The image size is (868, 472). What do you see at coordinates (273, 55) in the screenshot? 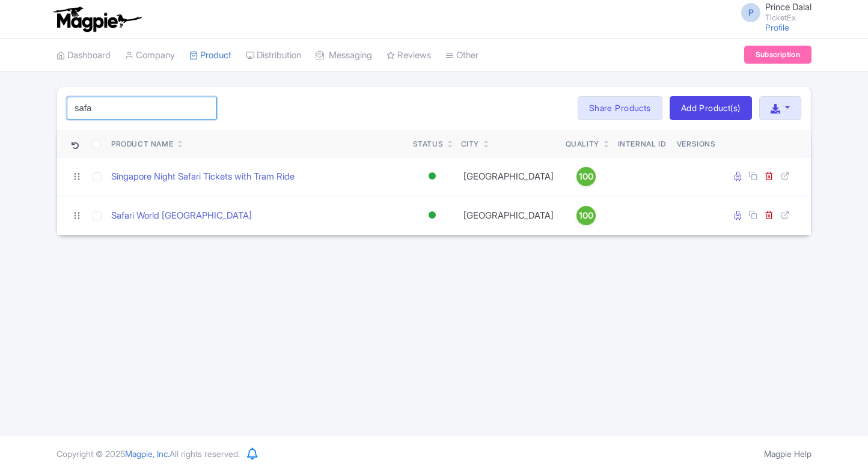
I see `a: Distribution` at bounding box center [273, 55].